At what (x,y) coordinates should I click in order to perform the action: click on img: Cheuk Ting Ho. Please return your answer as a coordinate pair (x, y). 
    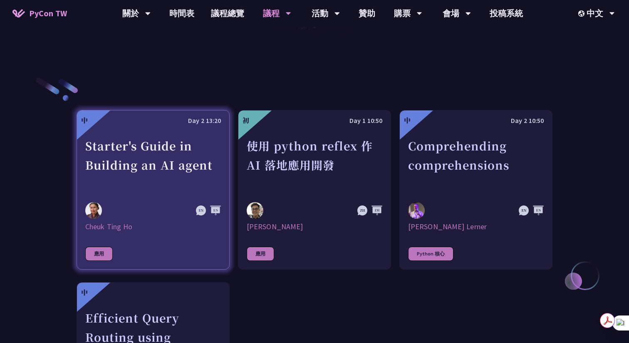
    Looking at the image, I should click on (94, 210).